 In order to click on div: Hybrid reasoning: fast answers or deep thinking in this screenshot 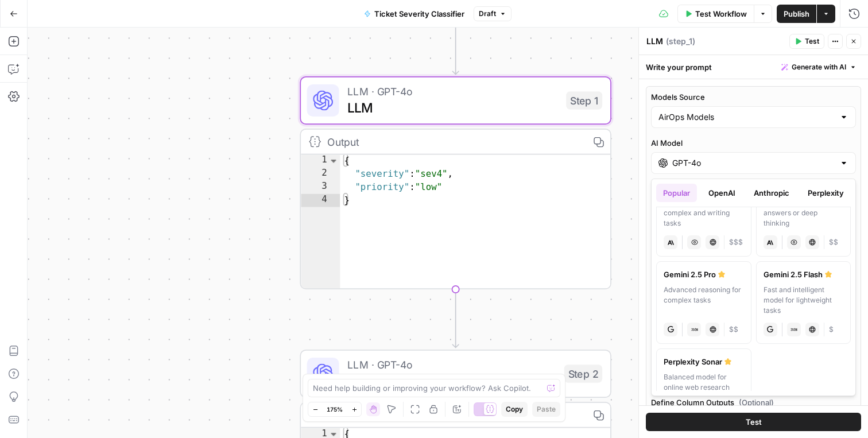, I will do `click(803, 213)`.